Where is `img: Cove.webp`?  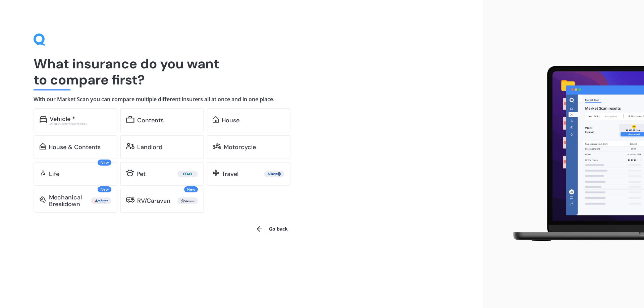 img: Cove.webp is located at coordinates (187, 174).